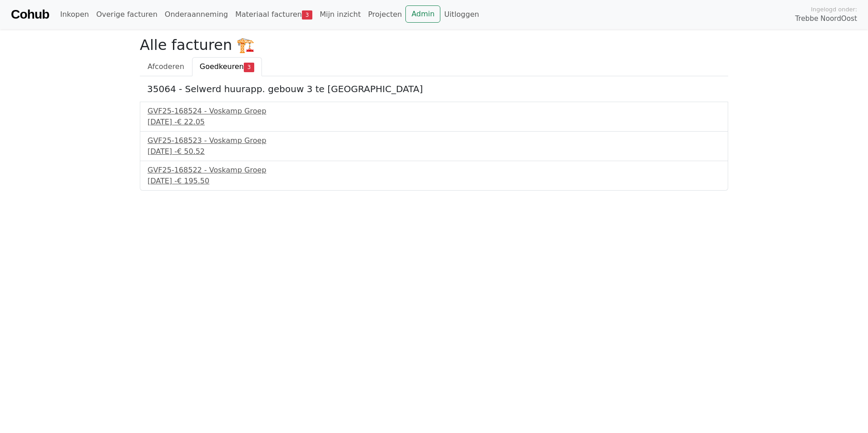  I want to click on h2: Alle facturen 🏗️, so click(434, 45).